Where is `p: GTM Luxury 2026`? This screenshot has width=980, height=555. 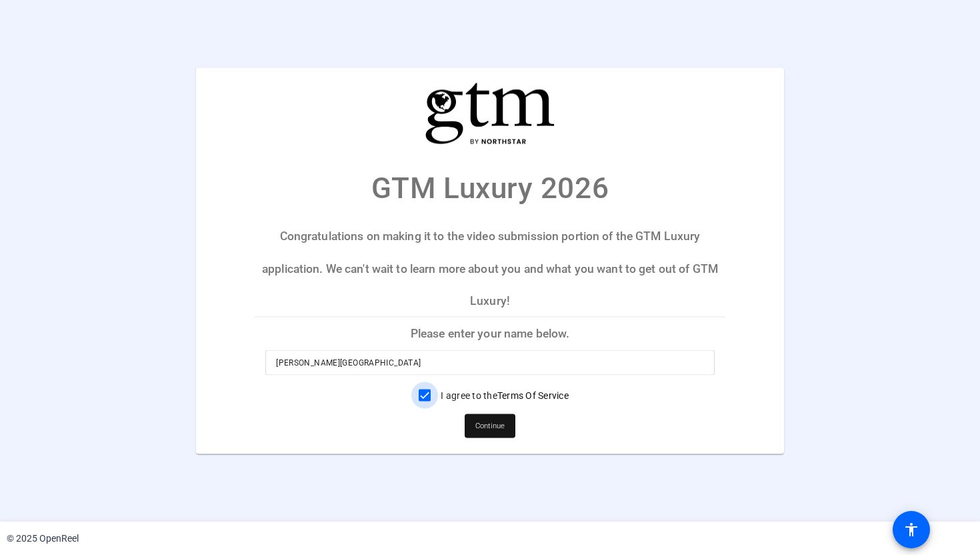
p: GTM Luxury 2026 is located at coordinates (490, 188).